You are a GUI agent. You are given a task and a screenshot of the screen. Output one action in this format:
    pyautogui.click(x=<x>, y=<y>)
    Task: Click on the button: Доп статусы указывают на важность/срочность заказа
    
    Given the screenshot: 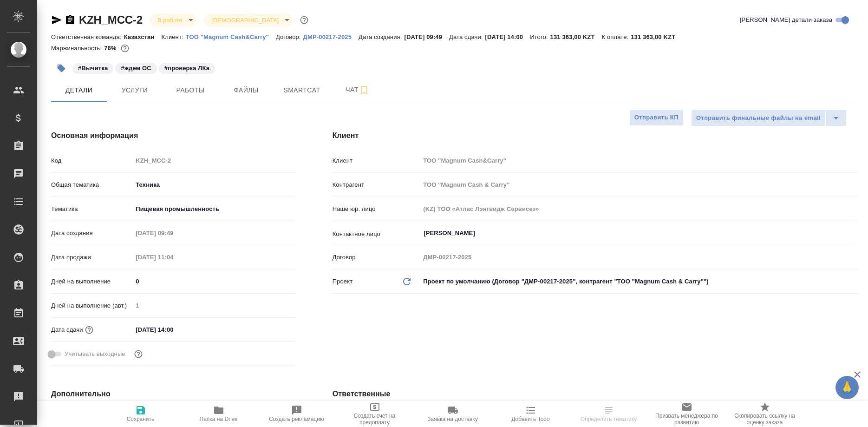 What is the action you would take?
    pyautogui.click(x=304, y=20)
    